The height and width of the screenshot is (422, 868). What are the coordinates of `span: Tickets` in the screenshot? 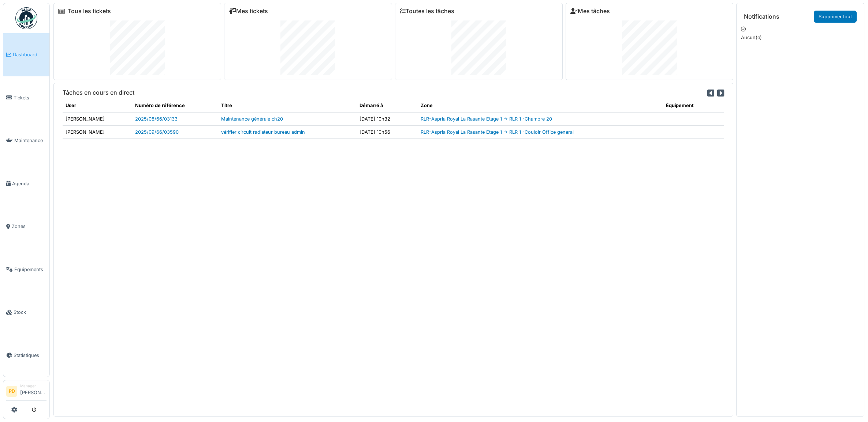 It's located at (30, 98).